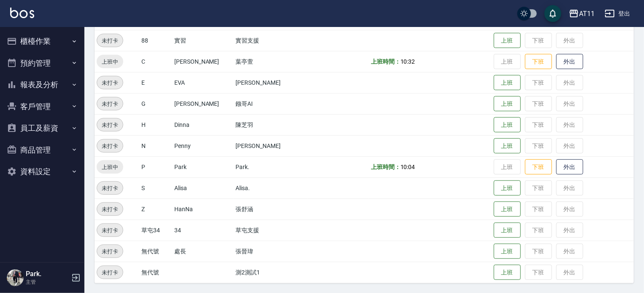  What do you see at coordinates (156, 167) in the screenshot?
I see `td: P` at bounding box center [156, 167].